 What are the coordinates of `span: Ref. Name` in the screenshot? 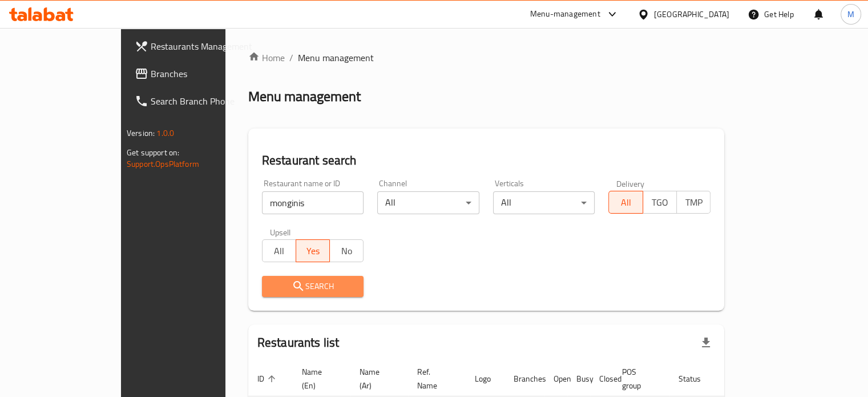 It's located at (434, 379).